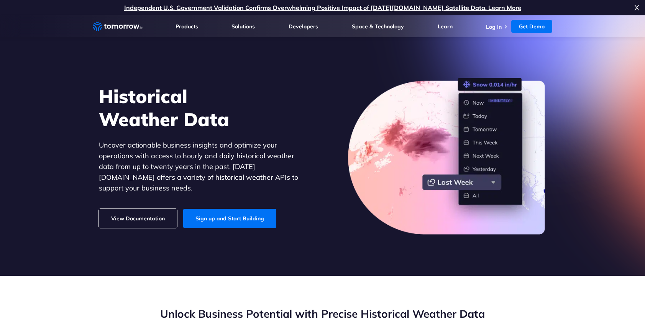  What do you see at coordinates (187, 26) in the screenshot?
I see `a: Products` at bounding box center [187, 26].